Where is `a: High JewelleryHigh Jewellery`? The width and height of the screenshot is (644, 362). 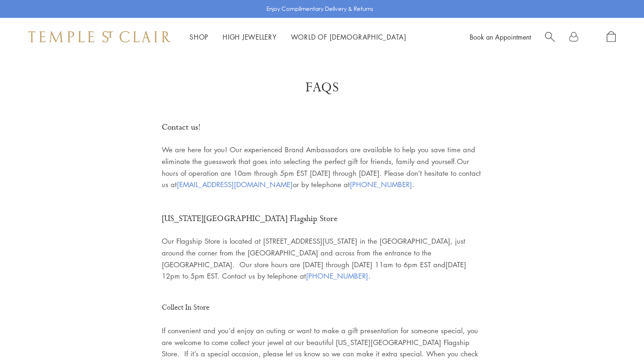 a: High JewelleryHigh Jewellery is located at coordinates (249, 37).